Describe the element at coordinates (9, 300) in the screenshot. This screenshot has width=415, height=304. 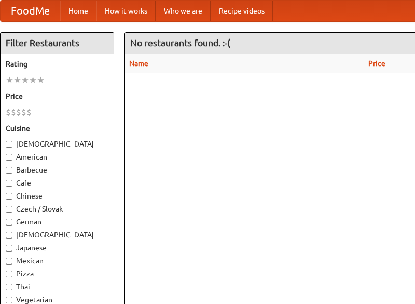
I see `input: Vegetarian` at that location.